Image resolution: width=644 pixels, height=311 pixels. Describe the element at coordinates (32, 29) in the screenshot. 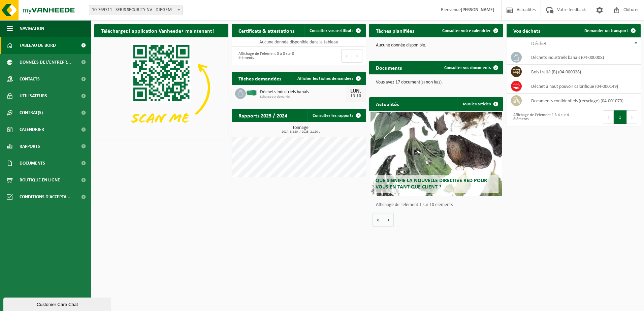

I see `span: Navigation` at that location.